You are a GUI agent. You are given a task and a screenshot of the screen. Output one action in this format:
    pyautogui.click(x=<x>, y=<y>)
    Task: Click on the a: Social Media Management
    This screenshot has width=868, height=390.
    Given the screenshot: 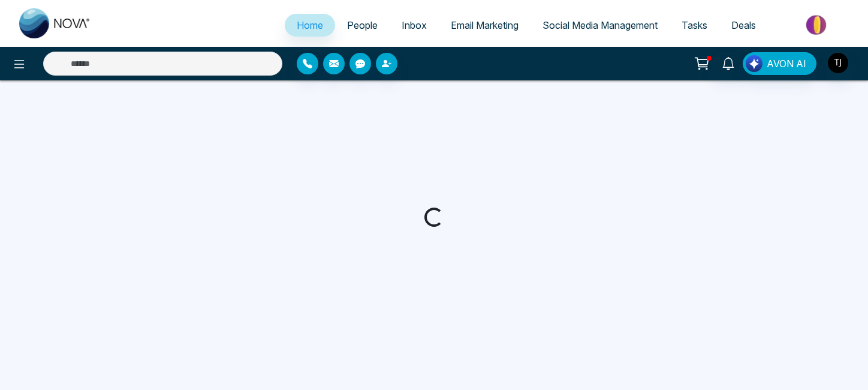 What is the action you would take?
    pyautogui.click(x=600, y=25)
    